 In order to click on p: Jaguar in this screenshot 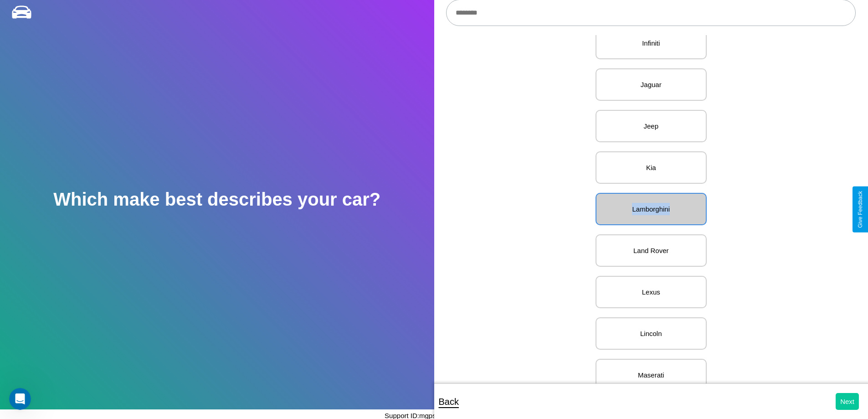, I will do `click(651, 84)`.